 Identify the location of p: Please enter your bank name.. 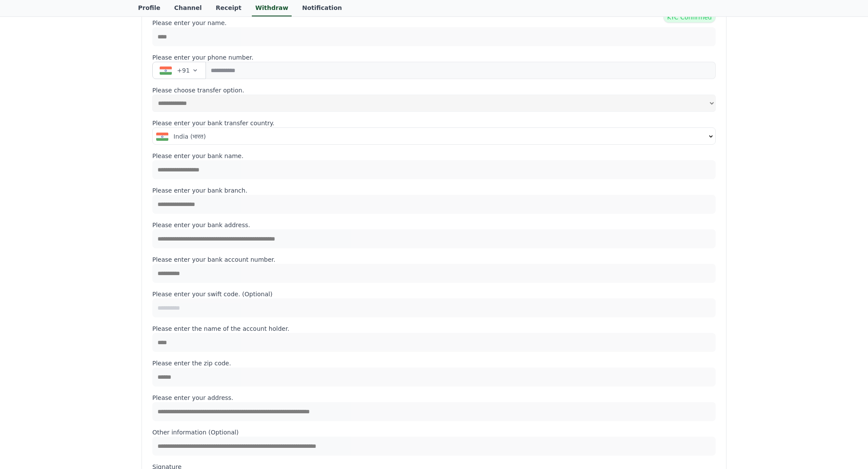
(434, 156).